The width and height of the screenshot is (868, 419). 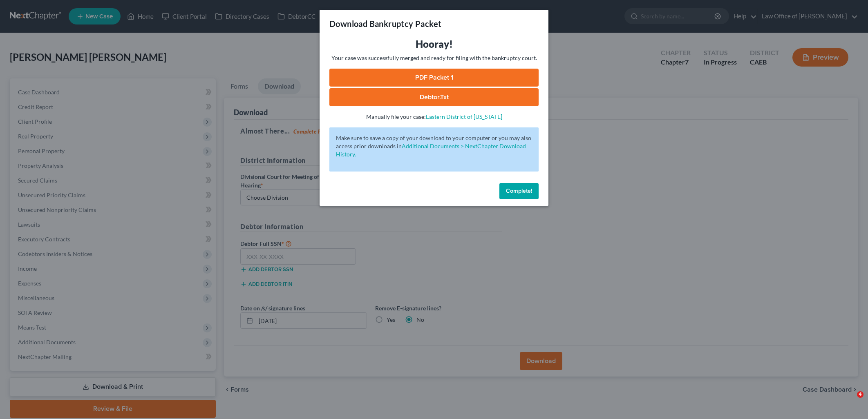 What do you see at coordinates (434, 146) in the screenshot?
I see `p: Make sure to save a copy of your download to your computer or you may also access prior downloads in` at bounding box center [434, 146].